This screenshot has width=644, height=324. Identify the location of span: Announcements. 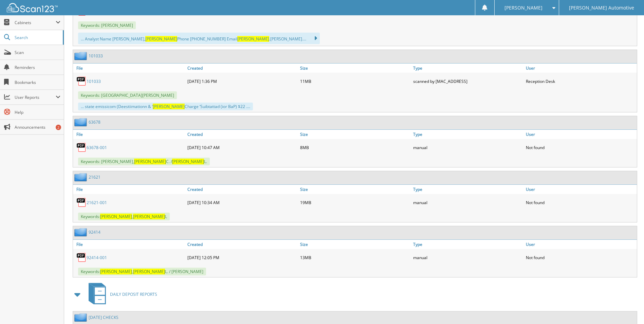
(37, 127).